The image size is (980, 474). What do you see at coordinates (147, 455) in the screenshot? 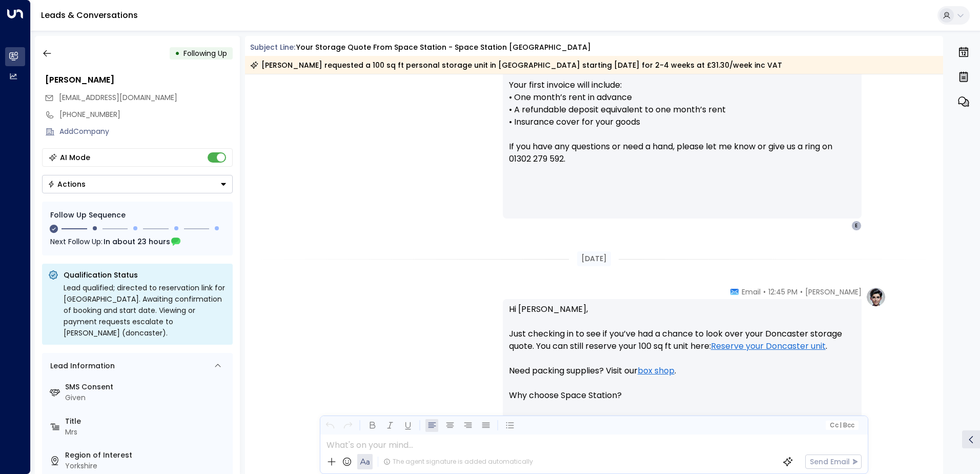
I see `label: Region of Interest` at bounding box center [147, 455].